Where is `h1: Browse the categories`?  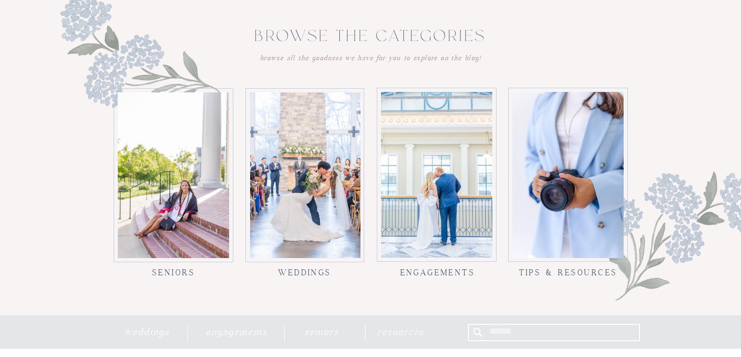
h1: Browse the categories is located at coordinates (371, 38).